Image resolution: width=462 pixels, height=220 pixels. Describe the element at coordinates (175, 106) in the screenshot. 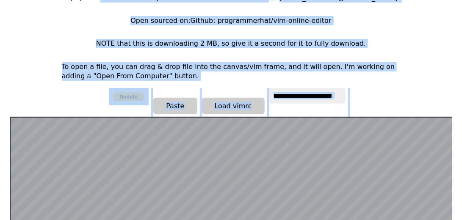

I see `button: Paste` at that location.